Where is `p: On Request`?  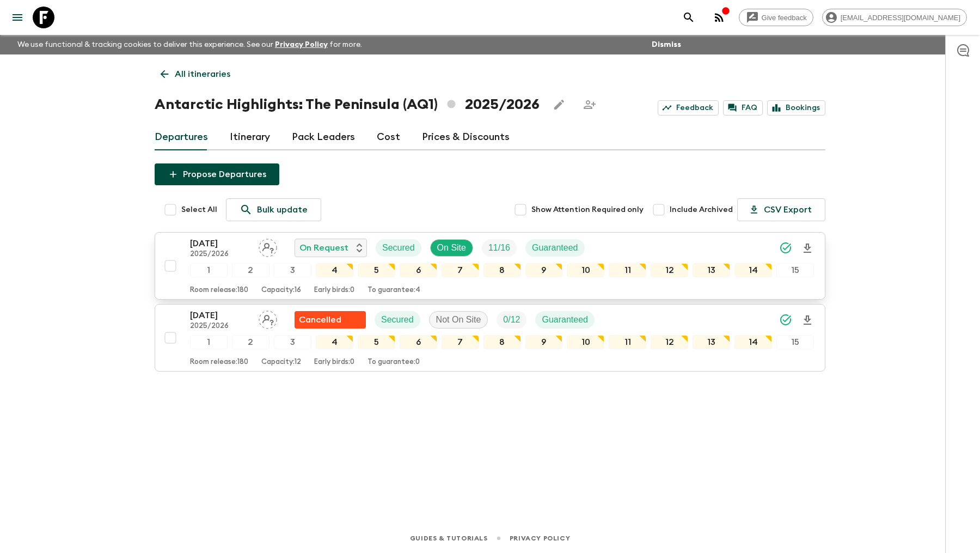 p: On Request is located at coordinates (324, 248).